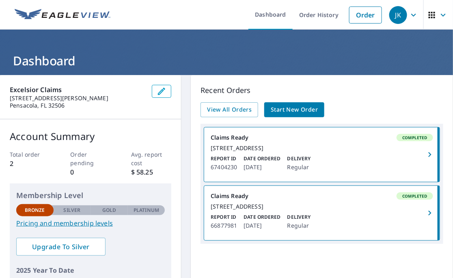 Image resolution: width=453 pixels, height=278 pixels. I want to click on p: Membership Level, so click(90, 195).